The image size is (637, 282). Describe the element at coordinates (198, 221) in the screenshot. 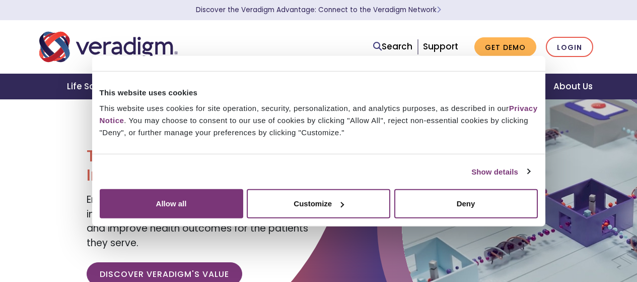

I see `span: Empowering our clients with trusted data, insights, and solutions to help reduce costs and improv...` at that location.